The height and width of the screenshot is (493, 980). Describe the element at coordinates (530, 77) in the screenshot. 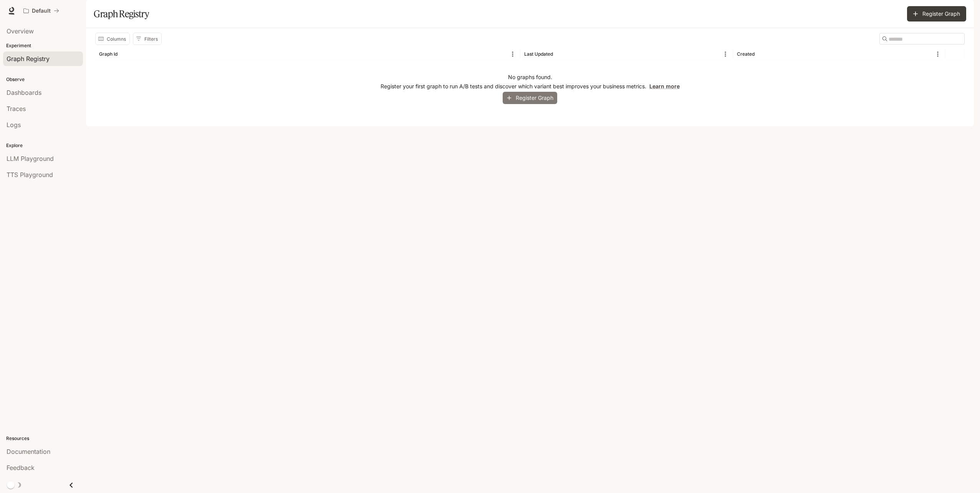

I see `p: No graphs found.` at that location.